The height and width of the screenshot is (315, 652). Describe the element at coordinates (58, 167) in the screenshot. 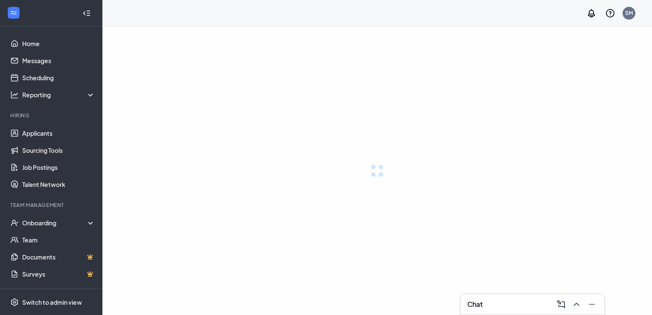

I see `a: Job Postings` at that location.